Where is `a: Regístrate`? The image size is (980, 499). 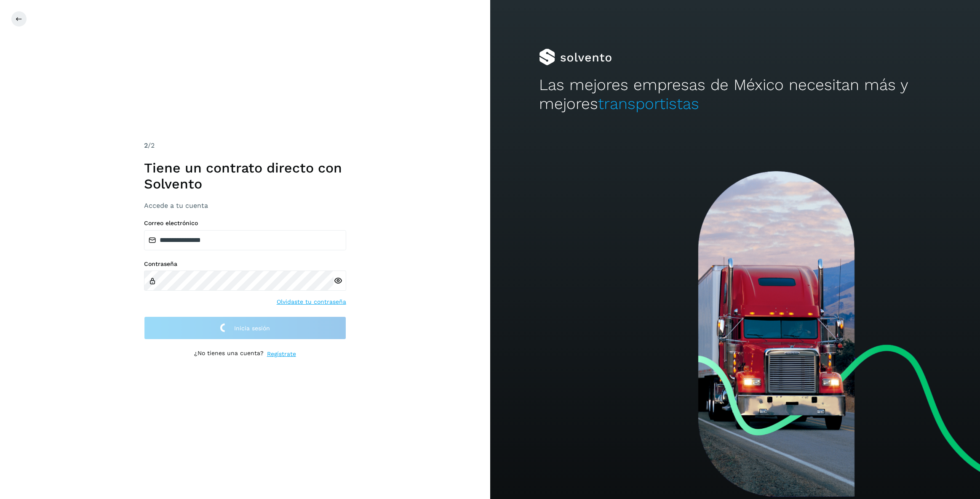
a: Regístrate is located at coordinates (281, 354).